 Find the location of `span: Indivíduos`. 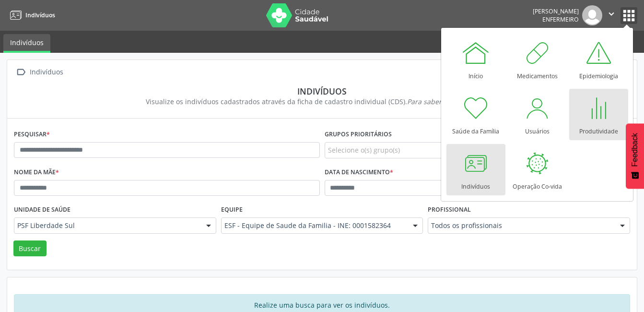

span: Indivíduos is located at coordinates (40, 15).